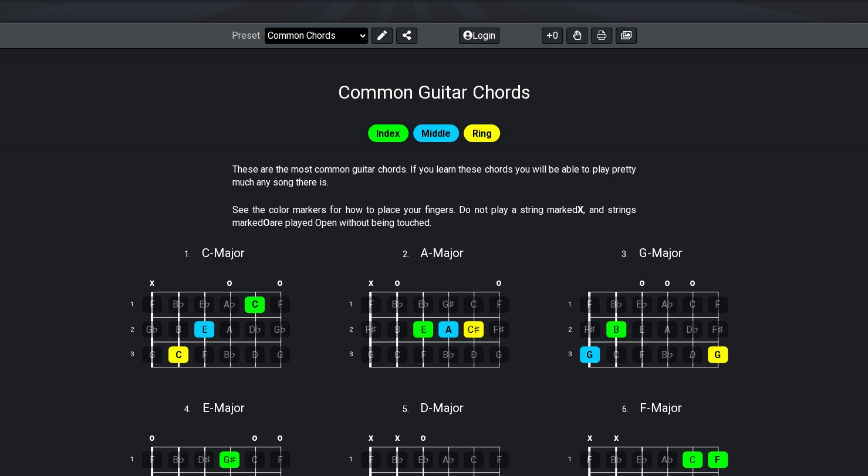 The width and height of the screenshot is (868, 476). I want to click on div: D♯, so click(204, 459).